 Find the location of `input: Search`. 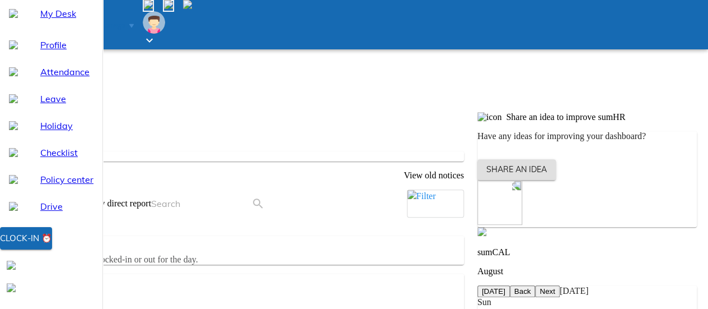

input: Search is located at coordinates (201, 203).